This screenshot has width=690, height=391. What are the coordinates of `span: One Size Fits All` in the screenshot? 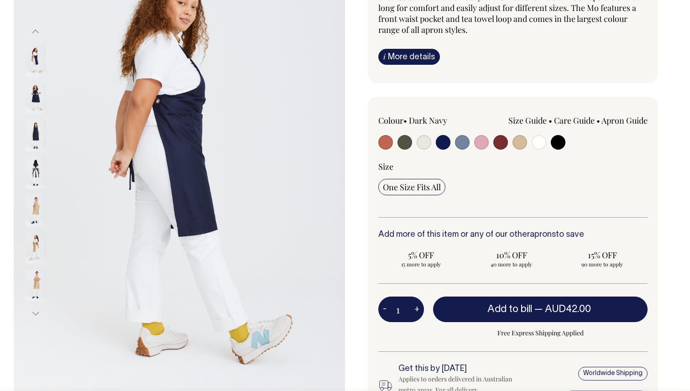 It's located at (412, 187).